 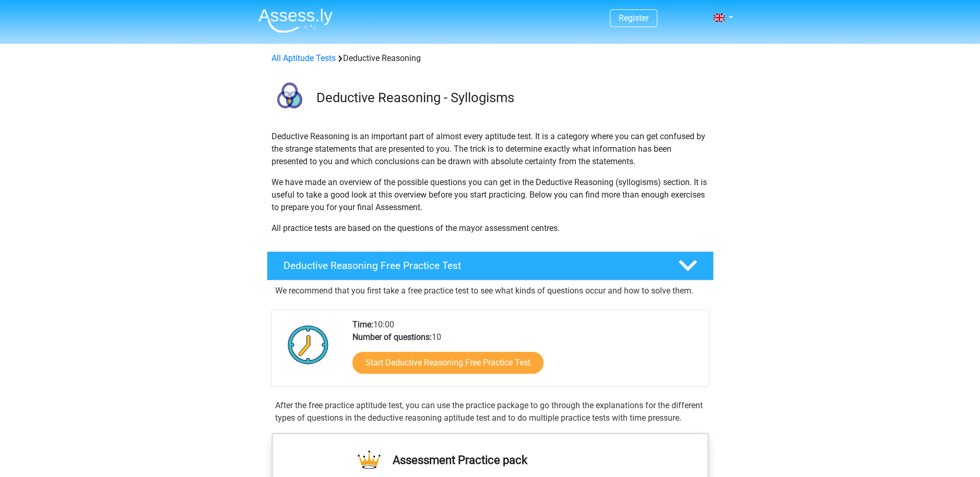 What do you see at coordinates (289, 99) in the screenshot?
I see `img: deductive reasoning` at bounding box center [289, 99].